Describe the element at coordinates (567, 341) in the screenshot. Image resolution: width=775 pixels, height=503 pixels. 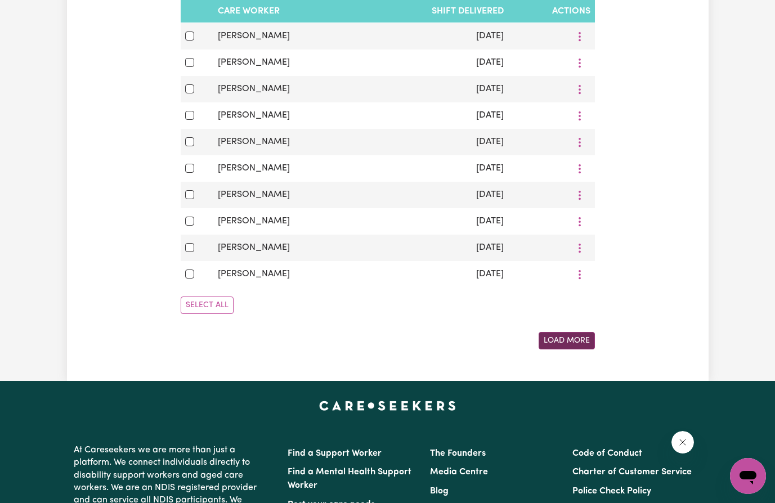
I see `button: Load More` at that location.